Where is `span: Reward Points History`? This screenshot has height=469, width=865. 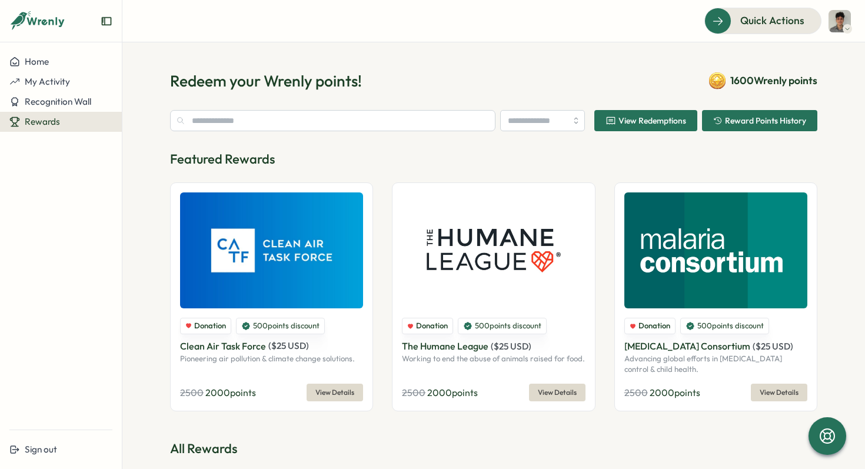 span: Reward Points History is located at coordinates (765, 121).